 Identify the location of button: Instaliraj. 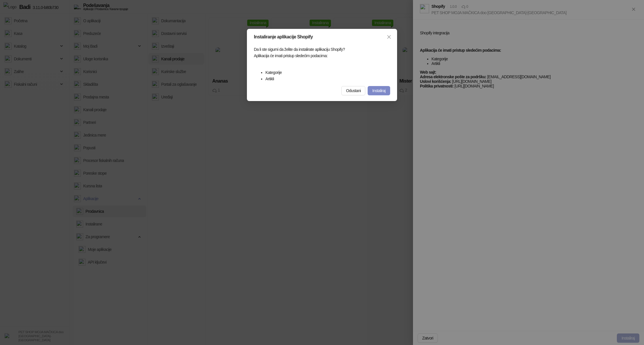
(379, 91).